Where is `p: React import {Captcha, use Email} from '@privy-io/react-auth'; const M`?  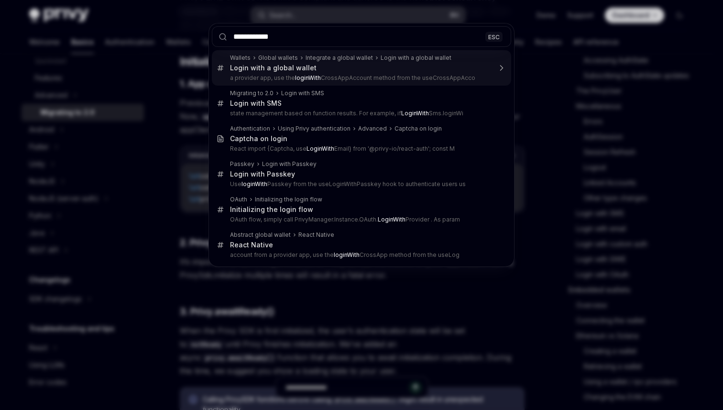
p: React import {Captcha, use Email} from '@privy-io/react-auth'; const M is located at coordinates (361, 149).